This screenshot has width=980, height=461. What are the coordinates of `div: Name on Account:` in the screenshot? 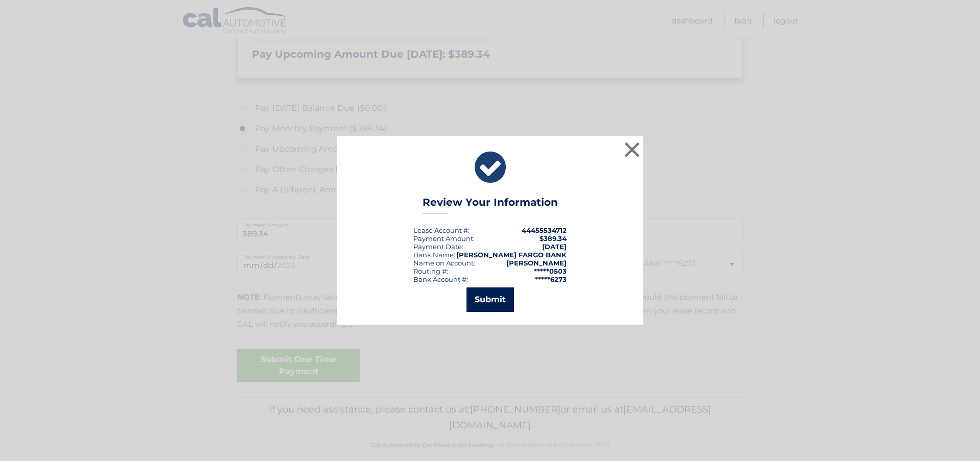 It's located at (444, 263).